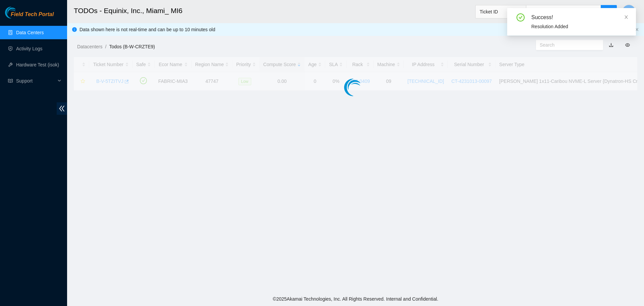 The image size is (644, 306). What do you see at coordinates (36, 81) in the screenshot?
I see `span: Support` at bounding box center [36, 81].